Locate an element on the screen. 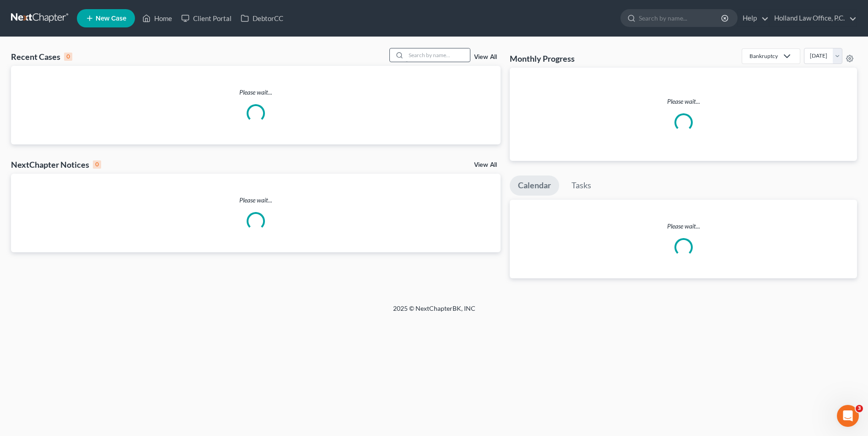  a: Home is located at coordinates (157, 18).